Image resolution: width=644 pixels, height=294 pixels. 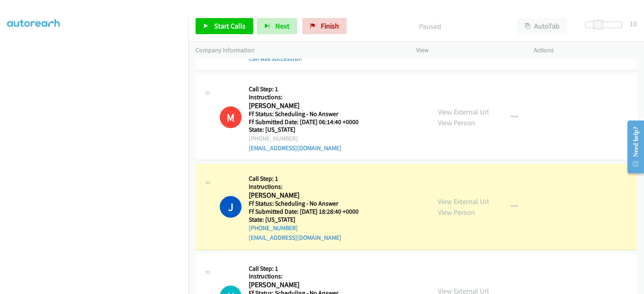 I want to click on span: Next, so click(x=282, y=26).